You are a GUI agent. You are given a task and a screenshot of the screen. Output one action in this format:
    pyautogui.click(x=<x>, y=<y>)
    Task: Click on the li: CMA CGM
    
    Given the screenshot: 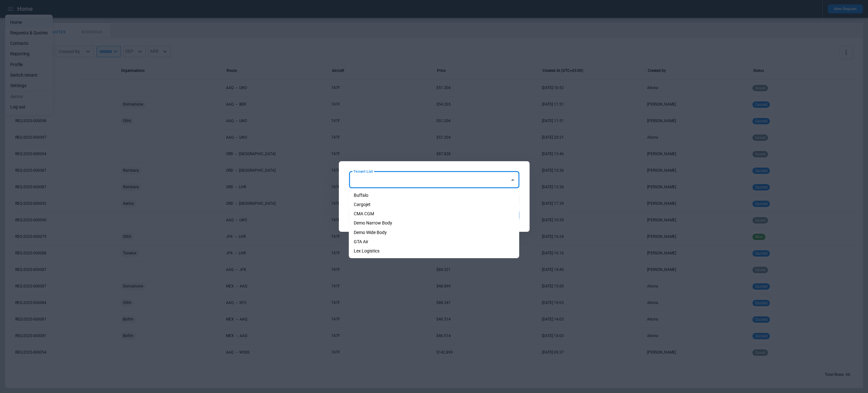 What is the action you would take?
    pyautogui.click(x=434, y=213)
    